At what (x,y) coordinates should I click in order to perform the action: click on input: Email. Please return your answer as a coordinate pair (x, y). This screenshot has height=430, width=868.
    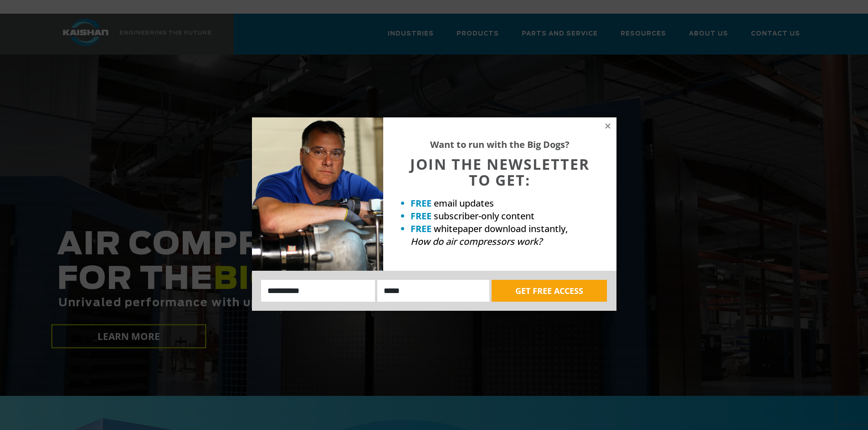
    Looking at the image, I should click on (433, 291).